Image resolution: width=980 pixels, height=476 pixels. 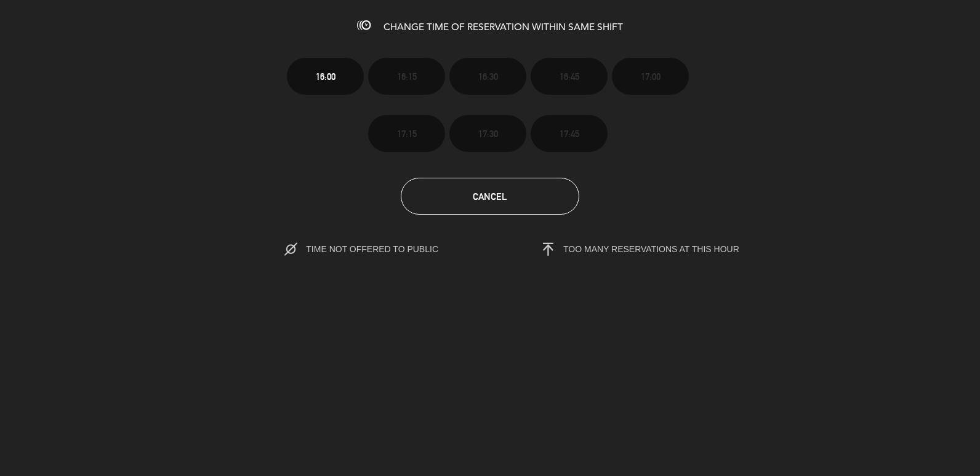 I want to click on button: 17:45, so click(x=569, y=133).